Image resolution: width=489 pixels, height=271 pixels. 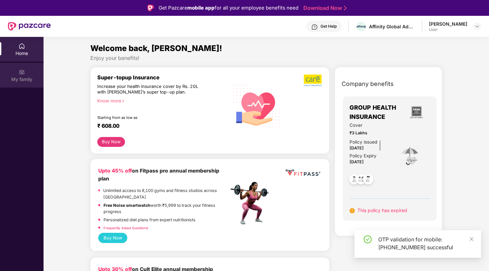 I want to click on strong: Free Noise smartwatch, so click(x=127, y=205).